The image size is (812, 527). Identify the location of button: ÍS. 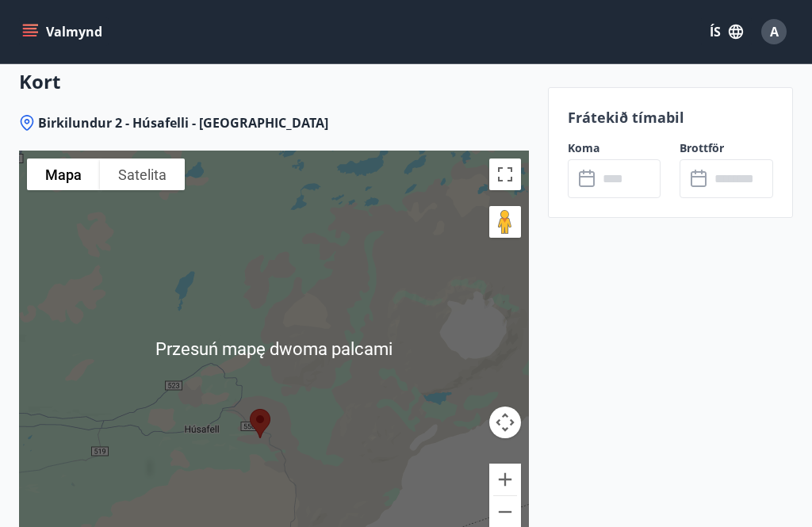
(726, 31).